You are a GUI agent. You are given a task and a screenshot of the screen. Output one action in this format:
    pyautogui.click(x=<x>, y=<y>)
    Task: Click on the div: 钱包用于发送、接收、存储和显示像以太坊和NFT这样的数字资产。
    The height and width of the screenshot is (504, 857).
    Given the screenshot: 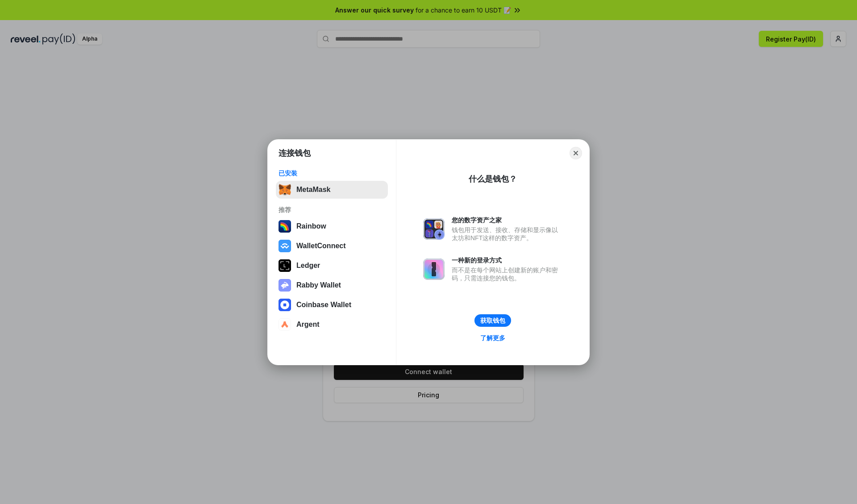 What is the action you would take?
    pyautogui.click(x=507, y=234)
    